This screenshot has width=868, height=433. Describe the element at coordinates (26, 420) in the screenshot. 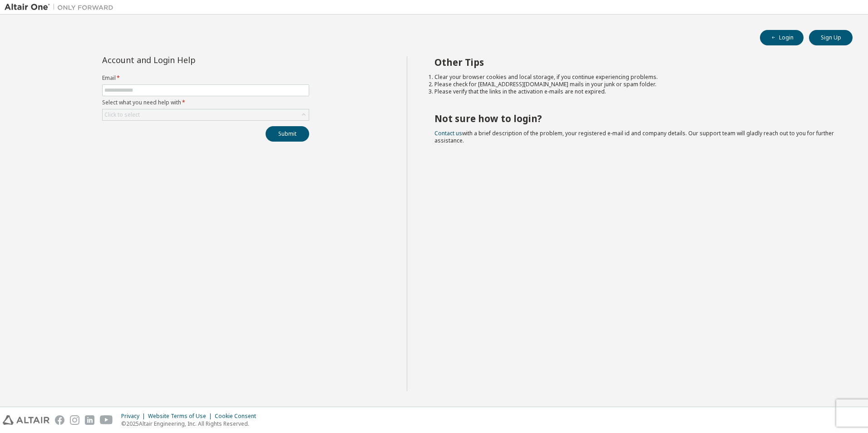

I see `img: altair_logo.svg` at that location.